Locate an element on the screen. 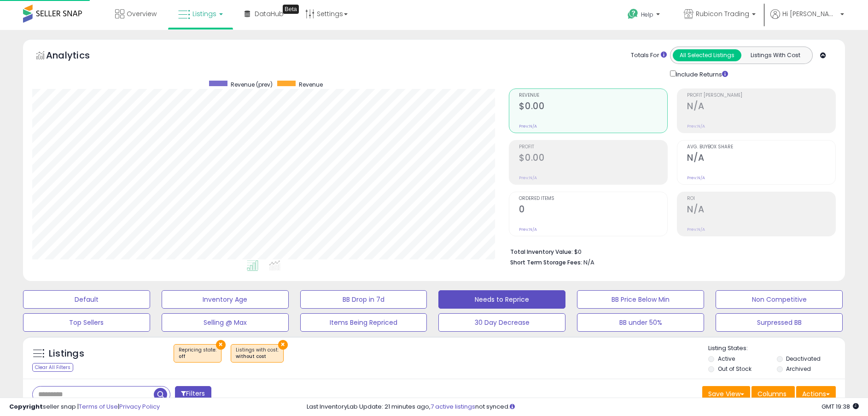 Image resolution: width=868 pixels, height=416 pixels. span: ROI is located at coordinates (761, 198).